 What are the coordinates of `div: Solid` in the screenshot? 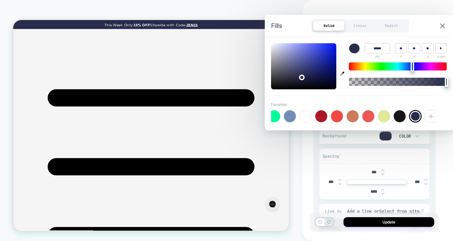 It's located at (328, 26).